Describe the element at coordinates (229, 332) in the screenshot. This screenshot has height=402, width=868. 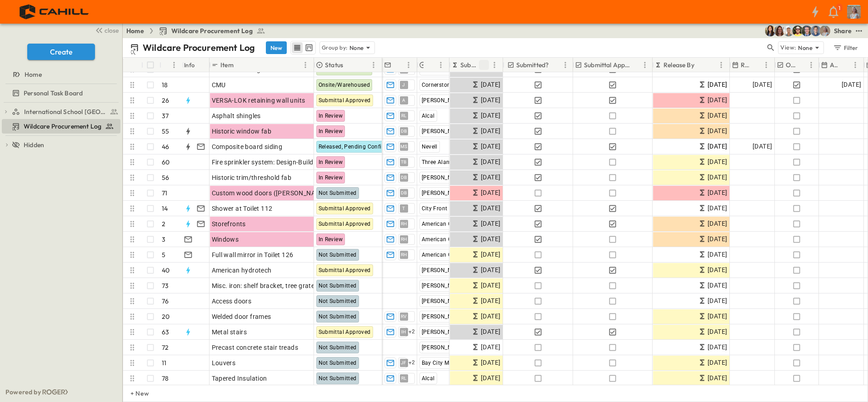
I see `span: Metal stairs` at that location.